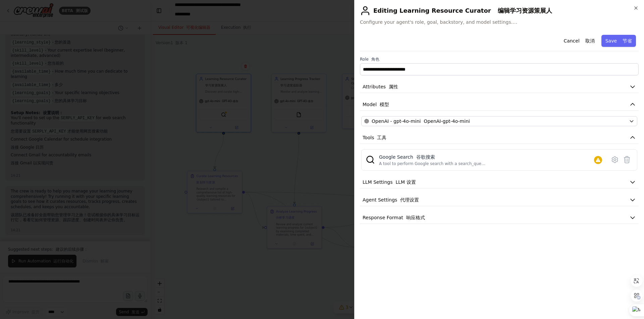 Image resolution: width=644 pixels, height=319 pixels. I want to click on span: Agent Settings, so click(391, 200).